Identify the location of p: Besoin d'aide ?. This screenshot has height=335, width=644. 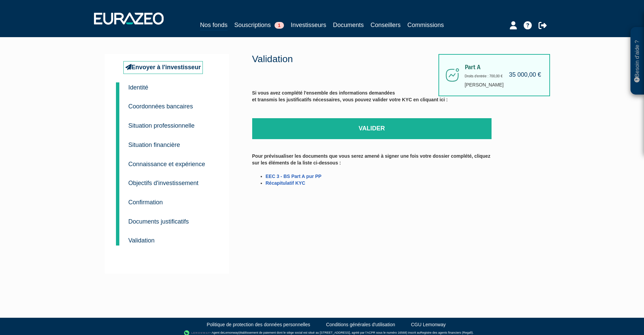
(637, 61).